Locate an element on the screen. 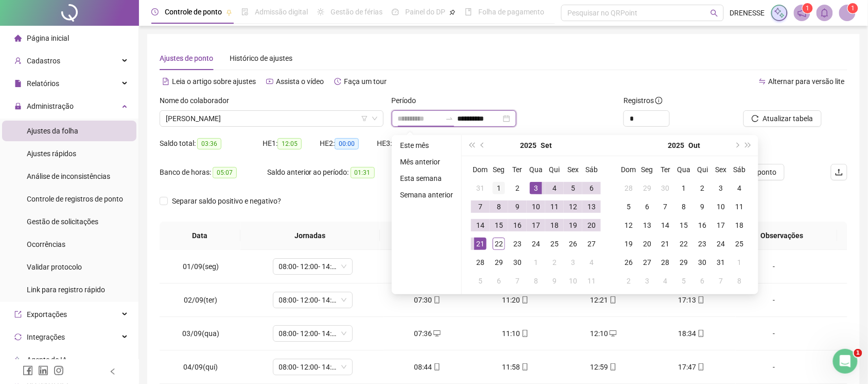 This screenshot has width=868, height=384. td: 2025-09-18 is located at coordinates (555, 226).